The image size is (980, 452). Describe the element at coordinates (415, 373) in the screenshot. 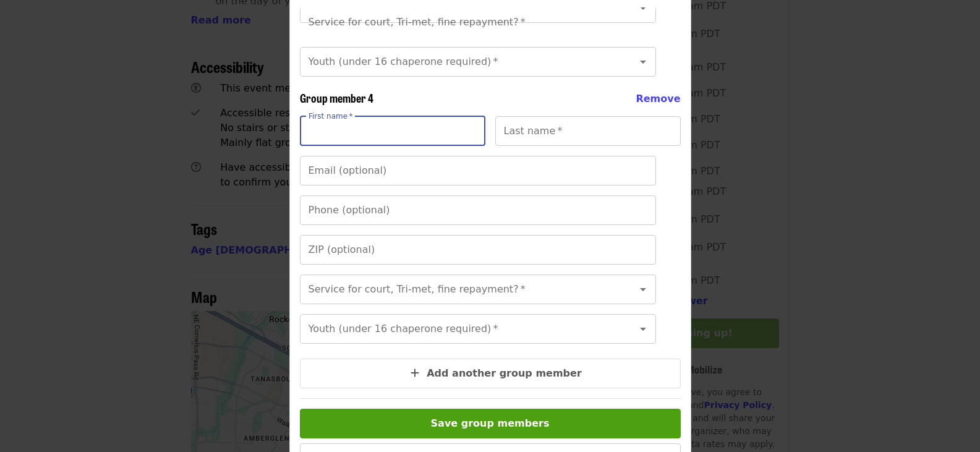

I see `i: plus icon` at that location.